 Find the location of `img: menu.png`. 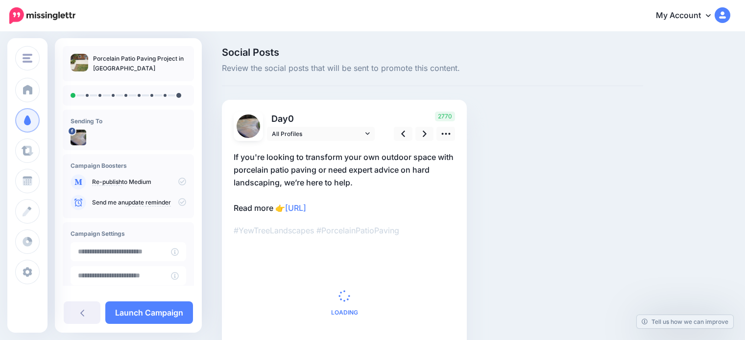

img: menu.png is located at coordinates (27, 58).